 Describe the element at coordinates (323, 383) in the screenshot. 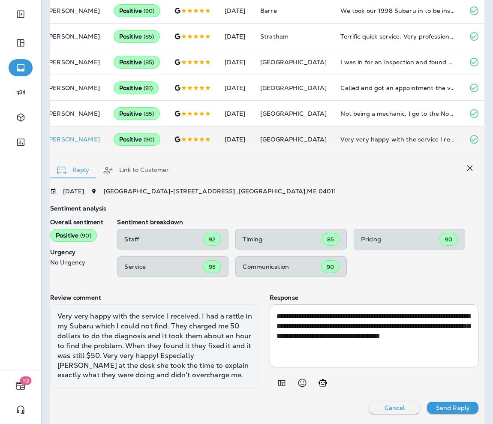

I see `button: Generate AI response` at that location.